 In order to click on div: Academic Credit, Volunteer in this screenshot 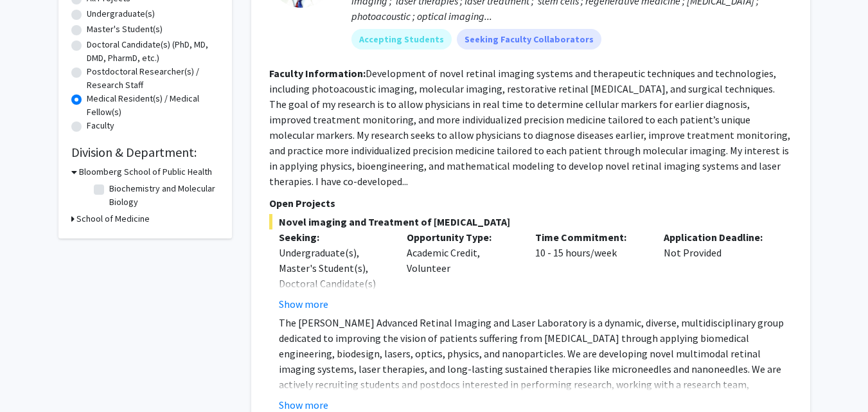, I will do `click(461, 271)`.